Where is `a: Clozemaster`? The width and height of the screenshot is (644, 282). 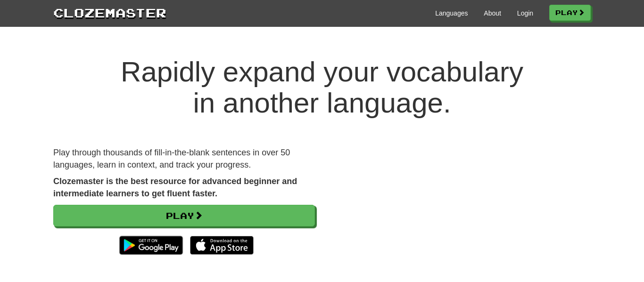 a: Clozemaster is located at coordinates (110, 12).